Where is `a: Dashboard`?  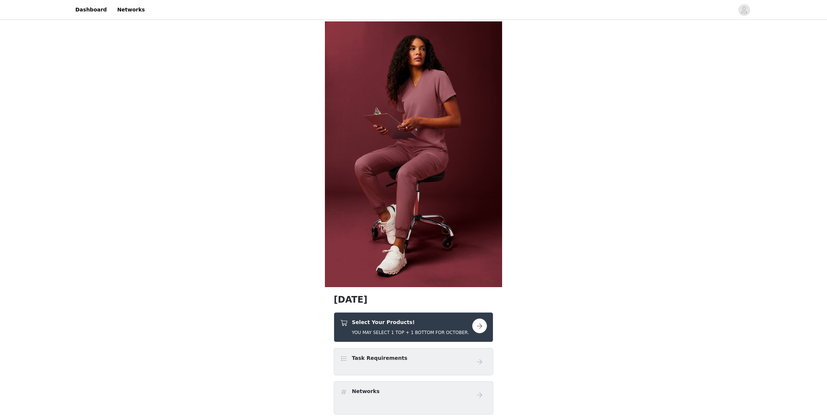 a: Dashboard is located at coordinates (91, 10).